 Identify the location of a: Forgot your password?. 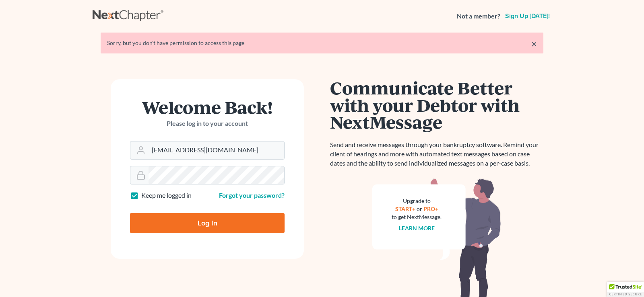
(252, 195).